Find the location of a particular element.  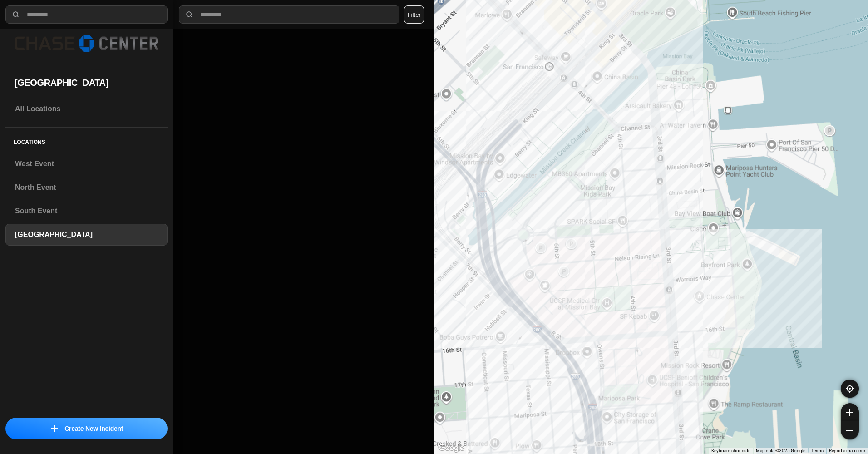

button: Filter is located at coordinates (414, 15).